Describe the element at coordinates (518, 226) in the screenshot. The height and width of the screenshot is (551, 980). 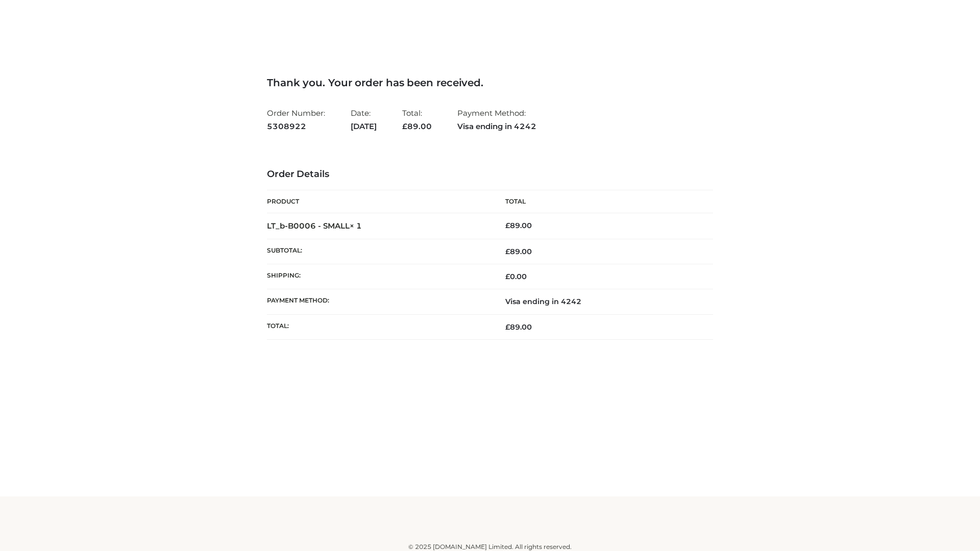
I see `bdi: 89.00` at that location.